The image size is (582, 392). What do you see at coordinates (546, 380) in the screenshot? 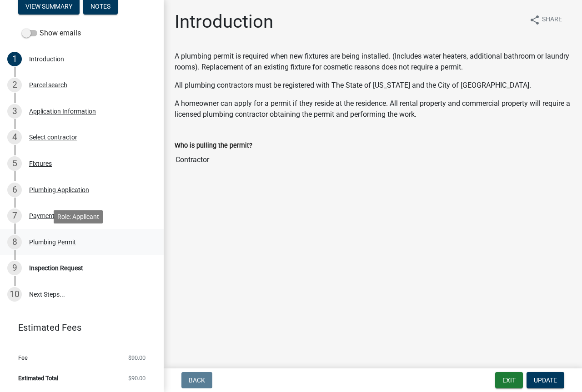
I see `button: Update` at bounding box center [546, 380].